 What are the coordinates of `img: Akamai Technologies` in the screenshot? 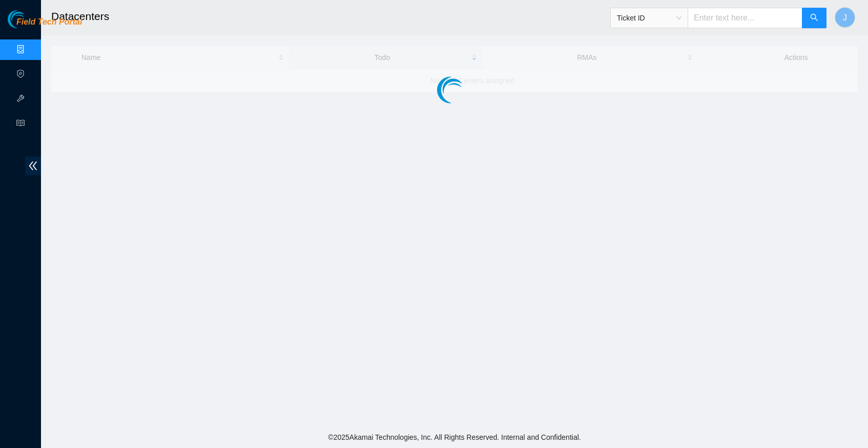 It's located at (30, 19).